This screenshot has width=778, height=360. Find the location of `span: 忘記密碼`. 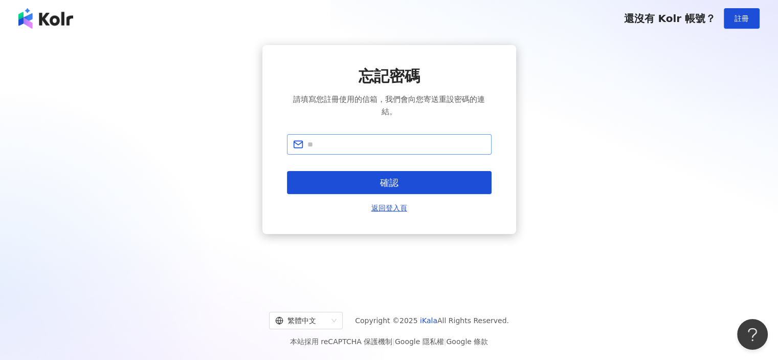

span: 忘記密碼 is located at coordinates (389, 76).